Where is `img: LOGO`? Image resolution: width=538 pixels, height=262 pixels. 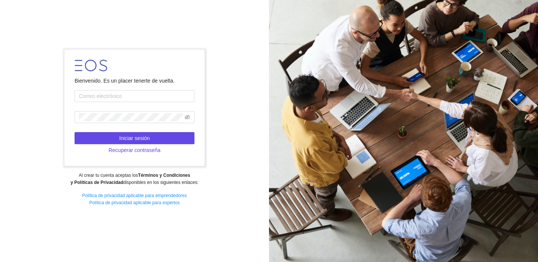 img: LOGO is located at coordinates (91, 65).